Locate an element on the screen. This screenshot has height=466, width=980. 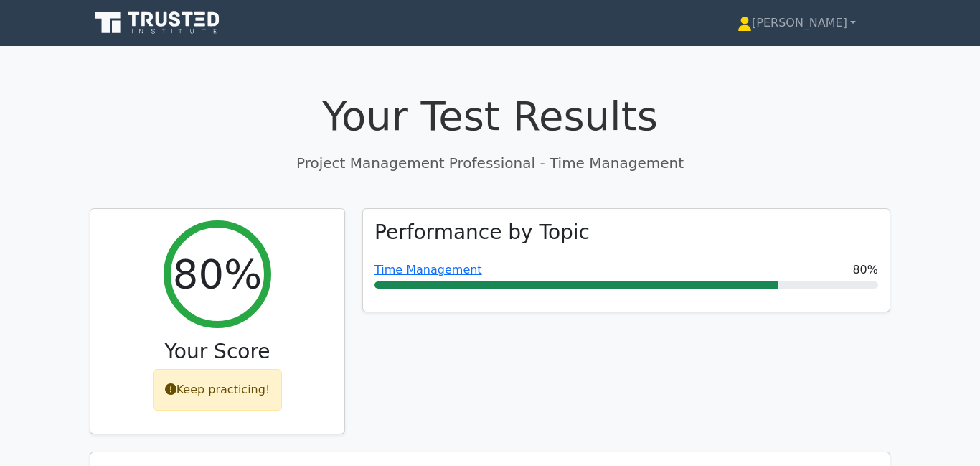
div: Keep practicing! is located at coordinates (218, 389).